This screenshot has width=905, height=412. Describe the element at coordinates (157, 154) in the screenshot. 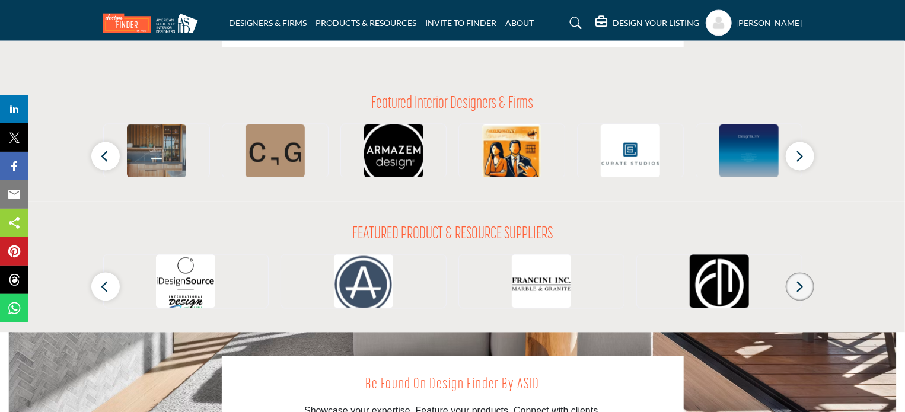

I see `img: Mise en Place Design` at that location.